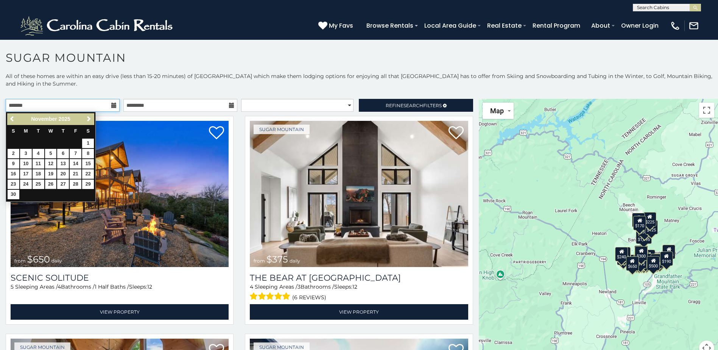 The height and width of the screenshot is (350, 718). What do you see at coordinates (657, 261) in the screenshot?
I see `div: $195` at bounding box center [657, 261].